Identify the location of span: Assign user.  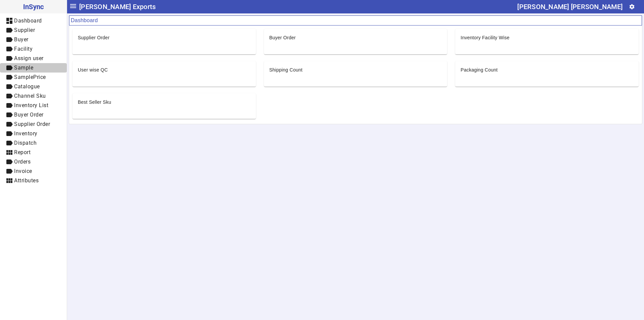
(29, 58).